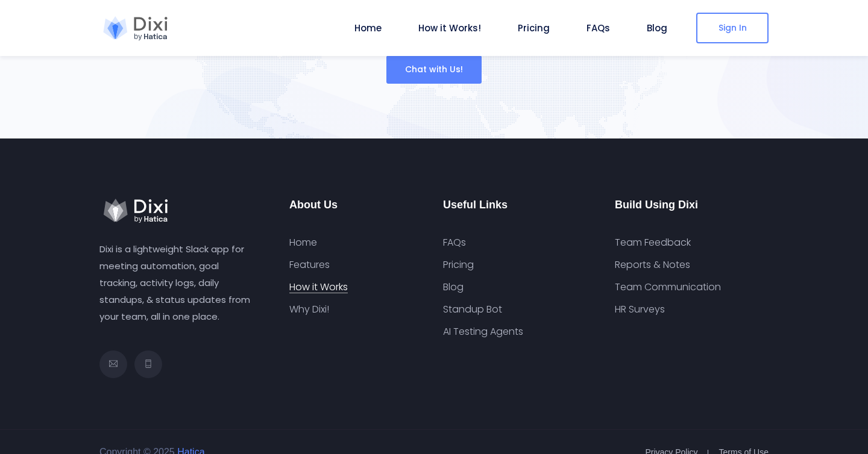 Image resolution: width=868 pixels, height=454 pixels. I want to click on a: Reports & Notes, so click(652, 265).